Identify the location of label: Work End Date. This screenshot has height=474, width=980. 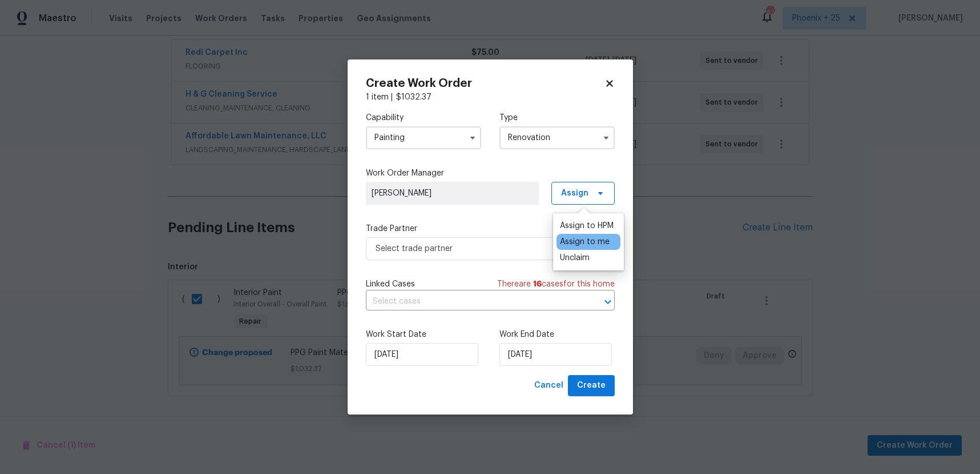
(557, 334).